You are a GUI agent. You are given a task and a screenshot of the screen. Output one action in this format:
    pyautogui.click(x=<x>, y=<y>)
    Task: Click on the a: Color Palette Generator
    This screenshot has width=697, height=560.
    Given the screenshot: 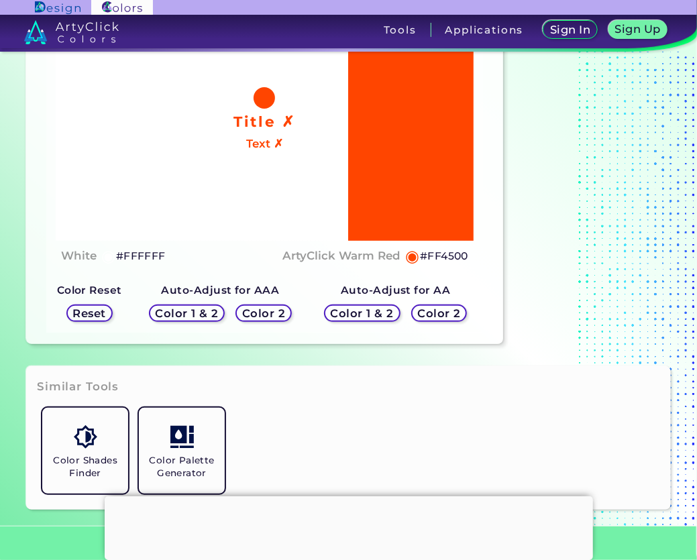 What is the action you would take?
    pyautogui.click(x=182, y=451)
    